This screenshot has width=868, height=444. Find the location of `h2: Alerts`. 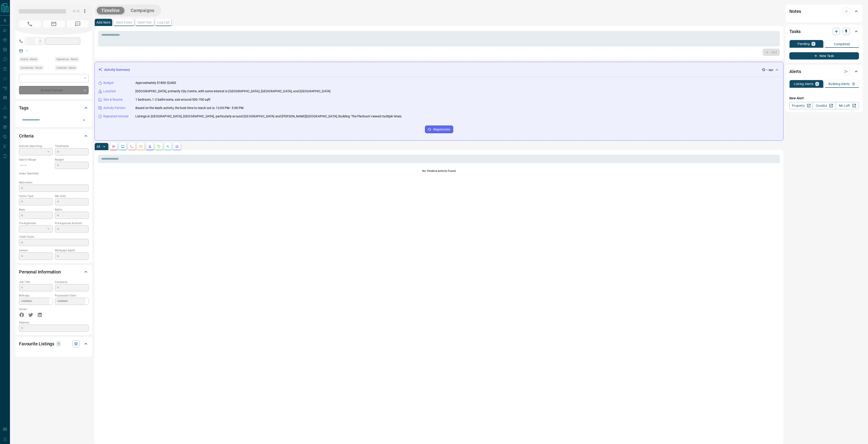

h2: Alerts is located at coordinates (795, 71).